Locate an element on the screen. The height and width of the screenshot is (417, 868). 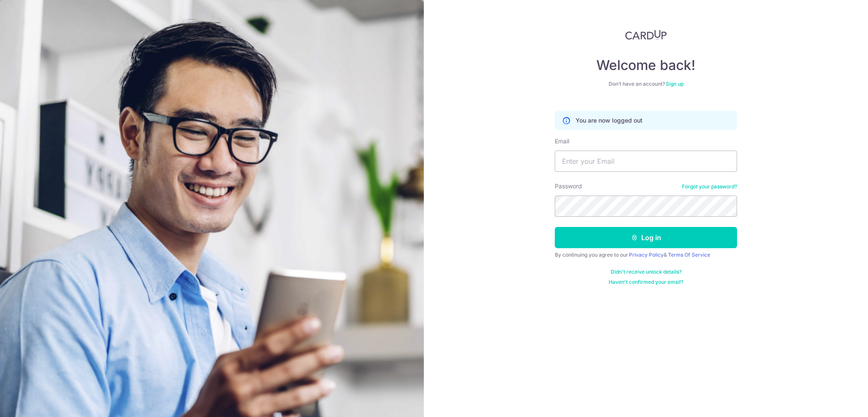
div: By continuing you agree to our & is located at coordinates (646, 254).